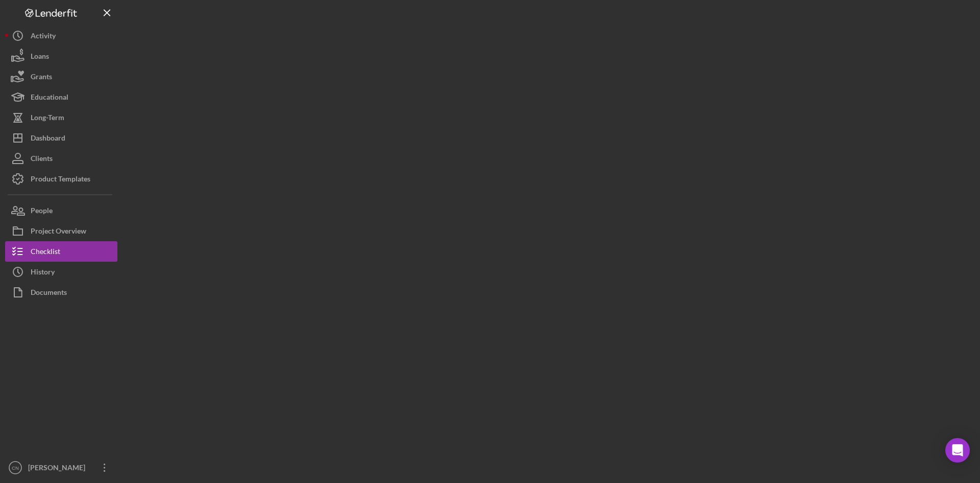 This screenshot has height=483, width=980. What do you see at coordinates (61, 251) in the screenshot?
I see `button: Checklist` at bounding box center [61, 251].